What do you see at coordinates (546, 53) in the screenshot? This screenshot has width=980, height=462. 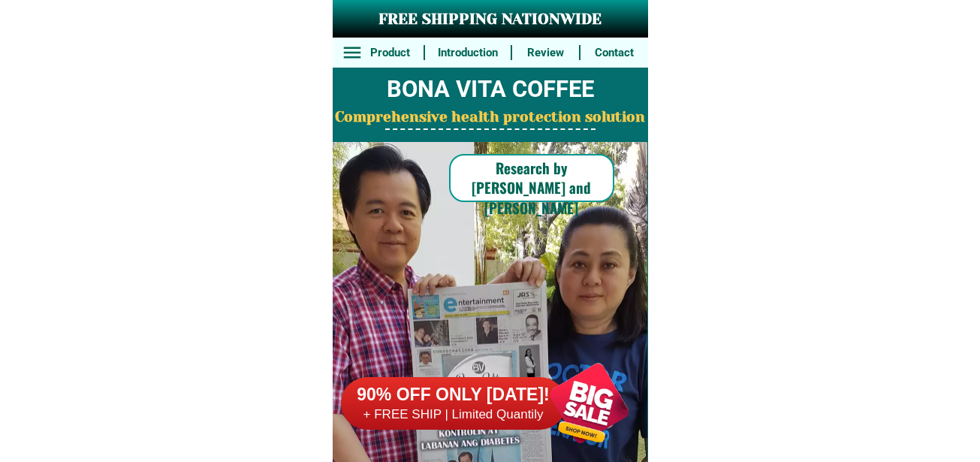 I see `h6: Review` at bounding box center [546, 53].